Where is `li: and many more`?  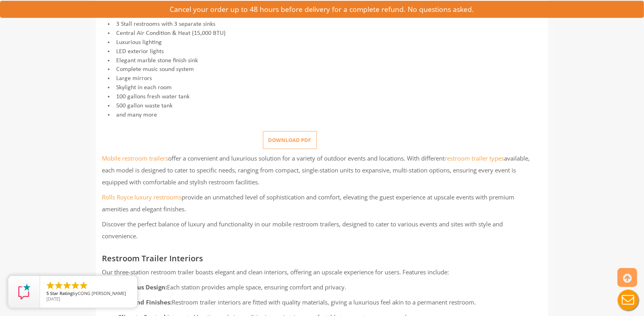 li: and many more is located at coordinates (322, 115).